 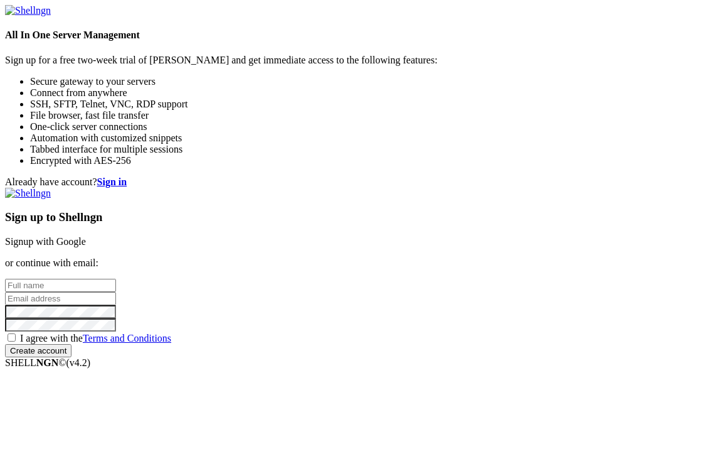 What do you see at coordinates (48, 362) in the screenshot?
I see `b: NGN` at bounding box center [48, 362].